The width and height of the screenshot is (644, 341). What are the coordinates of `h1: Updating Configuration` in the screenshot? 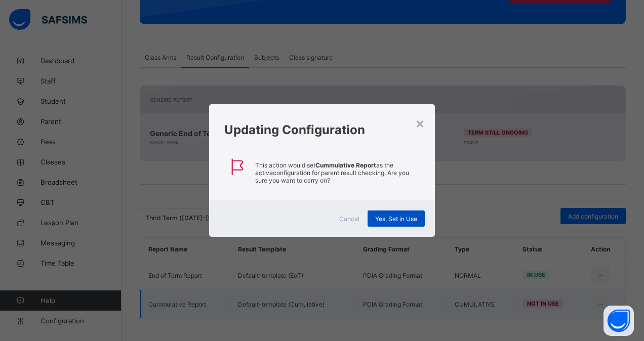 It's located at (321, 129).